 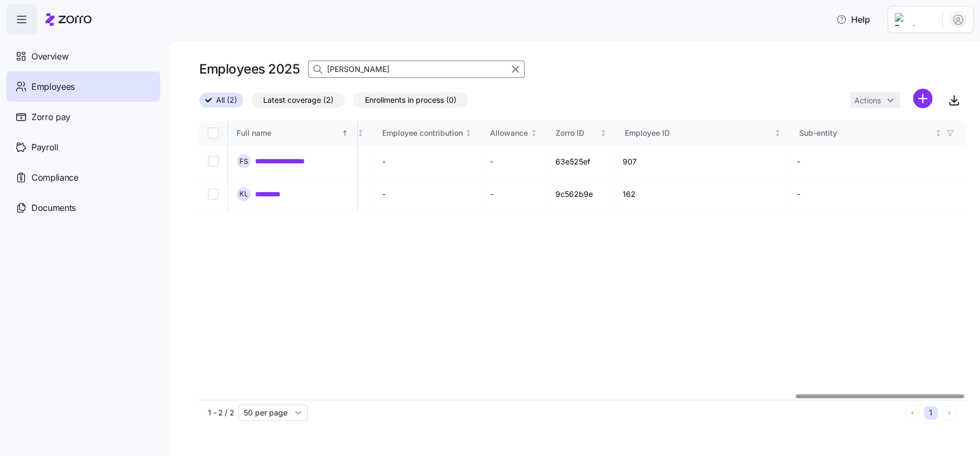 I want to click on span: All (2), so click(x=227, y=100).